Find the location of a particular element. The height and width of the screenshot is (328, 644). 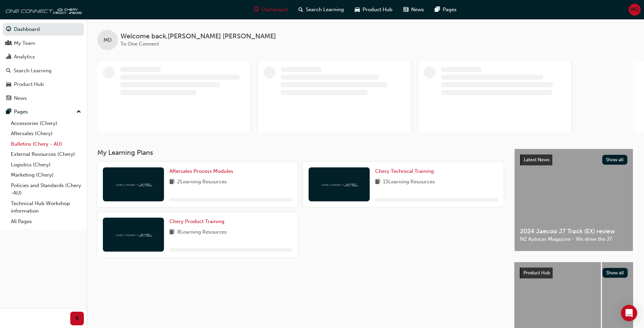

span: 2 Learning Resources is located at coordinates (202, 182).